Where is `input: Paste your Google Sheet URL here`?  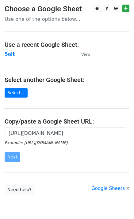 input: Paste your Google Sheet URL here is located at coordinates (65, 134).